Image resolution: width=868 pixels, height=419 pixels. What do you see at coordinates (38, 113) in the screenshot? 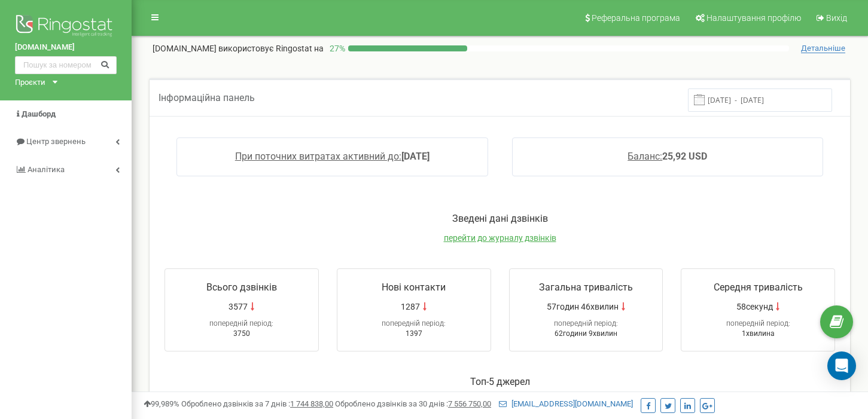
I see `span: Дашборд` at bounding box center [38, 113].